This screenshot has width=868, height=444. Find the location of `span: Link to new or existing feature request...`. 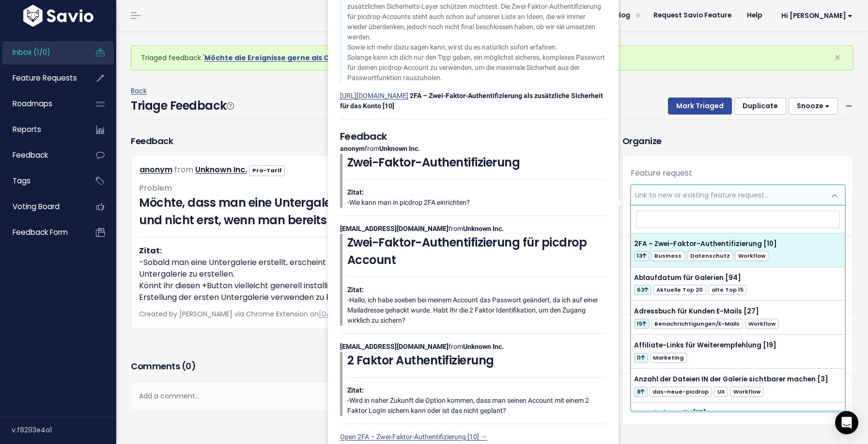

span: Link to new or existing feature request... is located at coordinates (702, 195).